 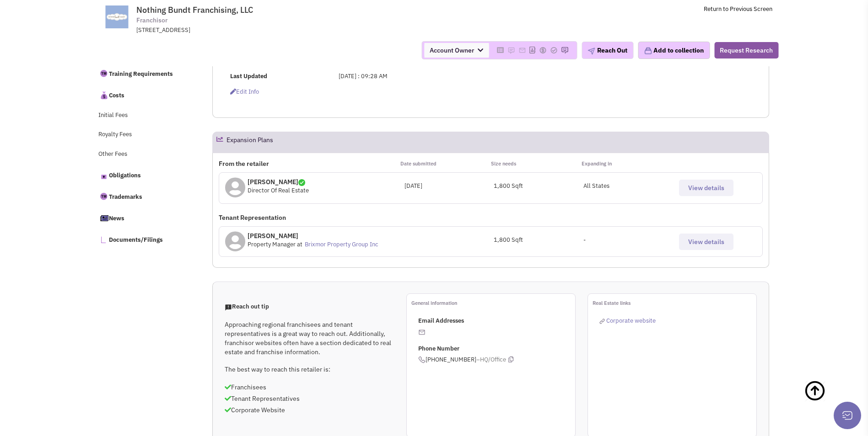 I want to click on button: Add to collection, so click(x=674, y=50).